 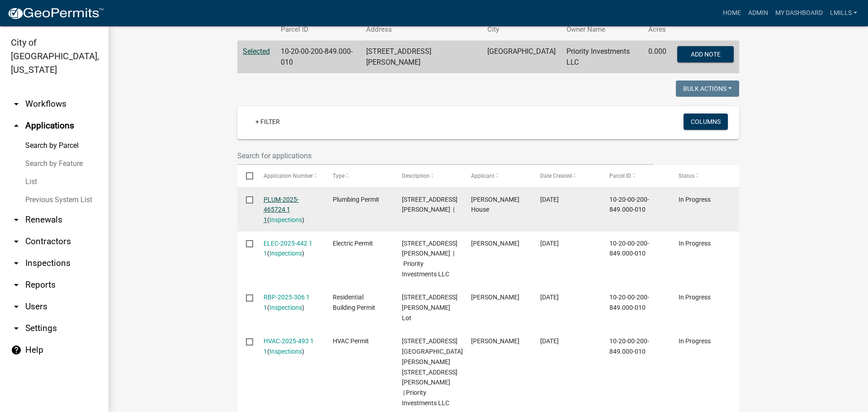 What do you see at coordinates (318, 29) in the screenshot?
I see `th: Parcel ID` at bounding box center [318, 29].